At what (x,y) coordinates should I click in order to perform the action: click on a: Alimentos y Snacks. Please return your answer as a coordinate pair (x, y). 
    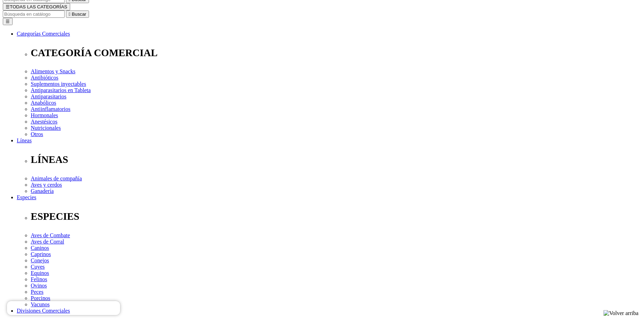
    Looking at the image, I should click on (53, 71).